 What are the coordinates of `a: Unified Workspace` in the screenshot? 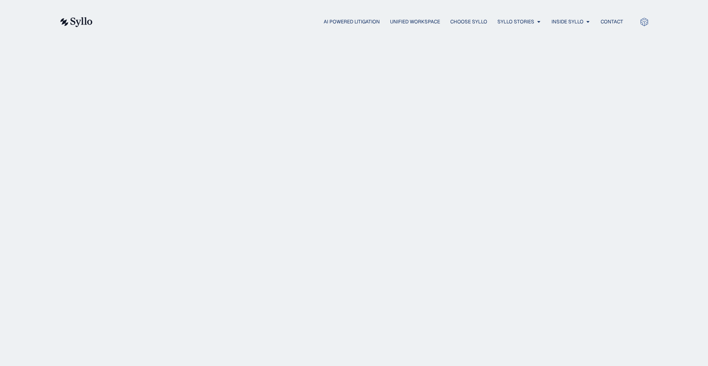 It's located at (415, 22).